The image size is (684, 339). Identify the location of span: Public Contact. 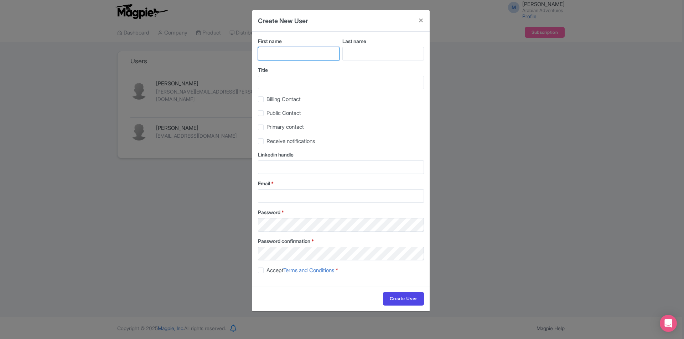
(283, 113).